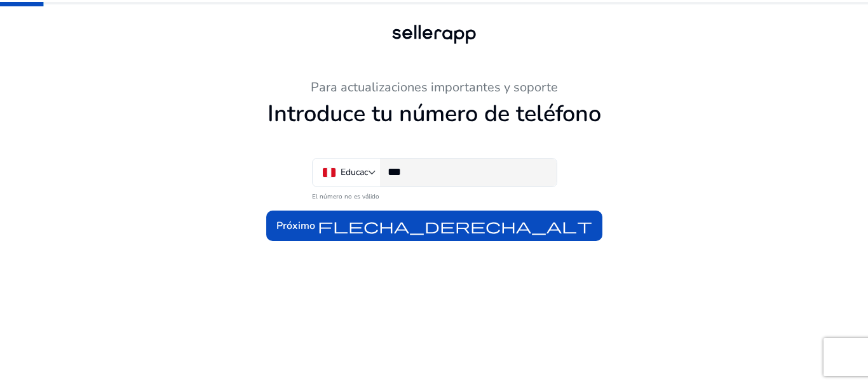 The image size is (868, 385). I want to click on font: Educación física, so click(371, 172).